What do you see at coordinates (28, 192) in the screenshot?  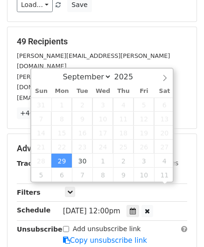 I see `strong: Filters` at bounding box center [28, 192].